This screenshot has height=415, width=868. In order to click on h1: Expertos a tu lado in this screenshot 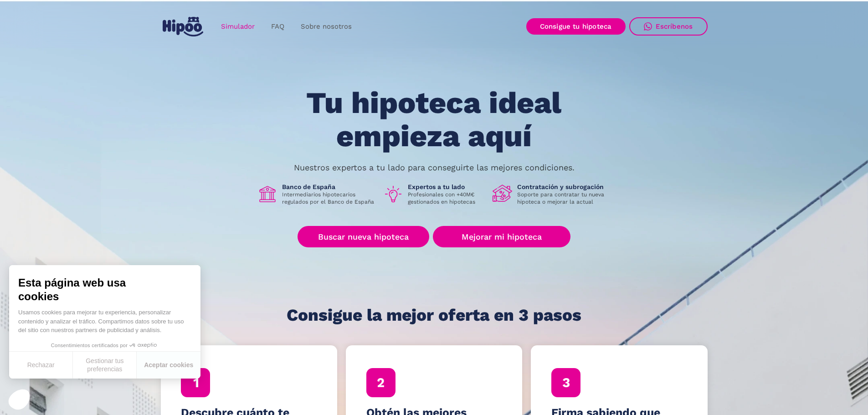, I will do `click(446, 187)`.